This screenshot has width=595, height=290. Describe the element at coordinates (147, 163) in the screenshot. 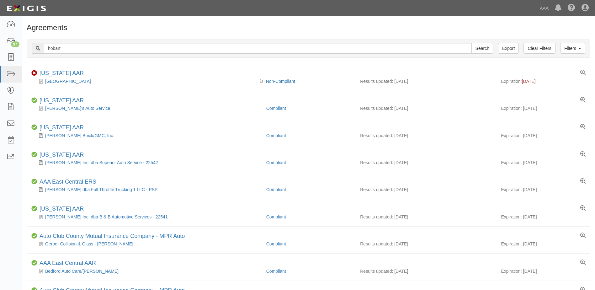

I see `div: Robert Barnes Inc. dba Superior Auto Service - 22542` at that location.